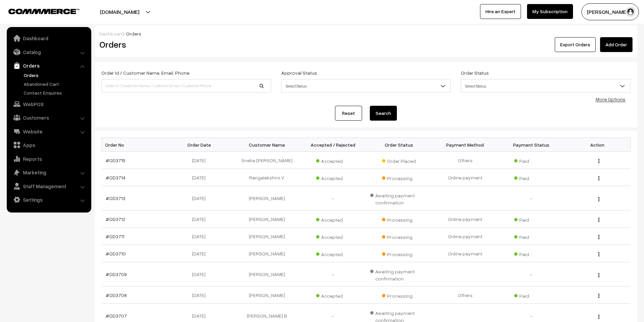 The height and width of the screenshot is (322, 644). Describe the element at coordinates (185, 44) in the screenshot. I see `h2: Orders` at that location.